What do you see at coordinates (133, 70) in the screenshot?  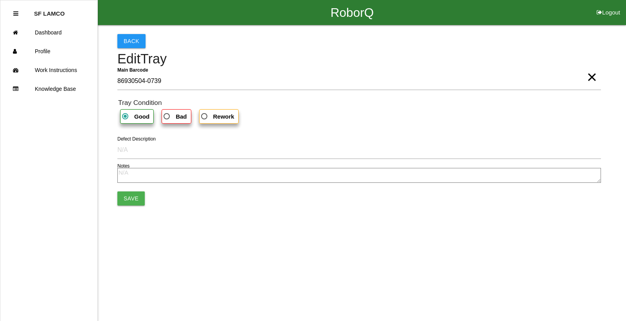 I see `b: Main Barcode` at bounding box center [133, 70].